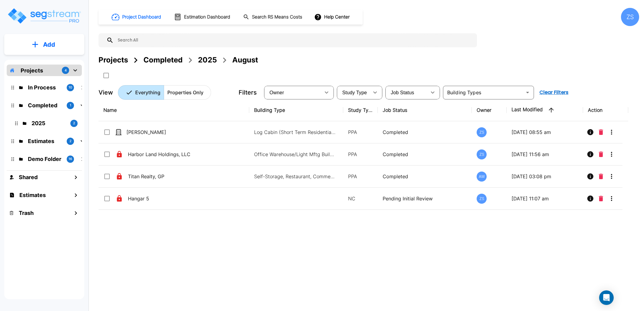 The height and width of the screenshot is (311, 644). Describe the element at coordinates (26, 213) in the screenshot. I see `h1: Trash` at that location.